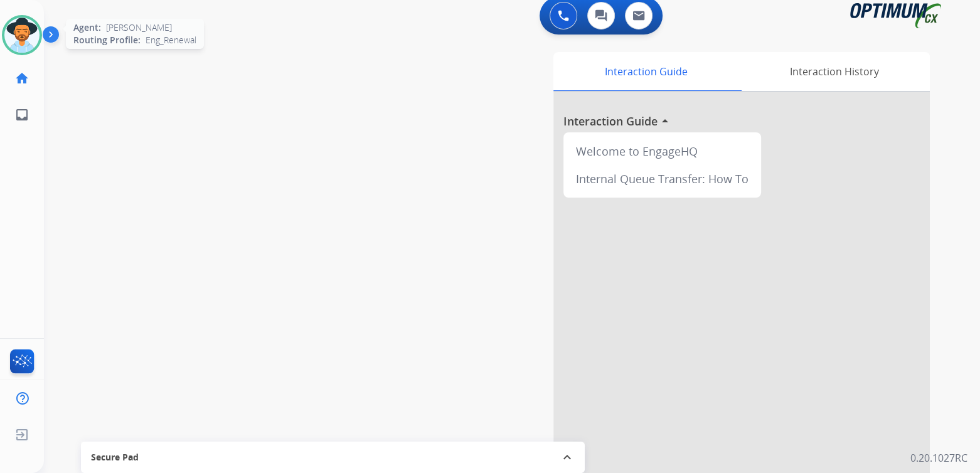 Image resolution: width=980 pixels, height=473 pixels. What do you see at coordinates (645, 72) in the screenshot?
I see `div: Interaction Guide` at bounding box center [645, 72].